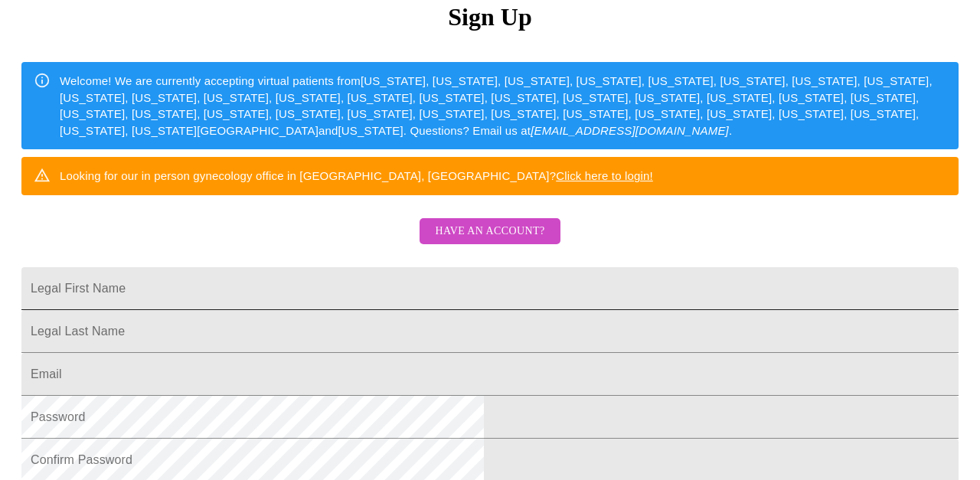 This screenshot has height=480, width=980. What do you see at coordinates (489, 241) in the screenshot?
I see `a: Have an account?` at bounding box center [489, 241].